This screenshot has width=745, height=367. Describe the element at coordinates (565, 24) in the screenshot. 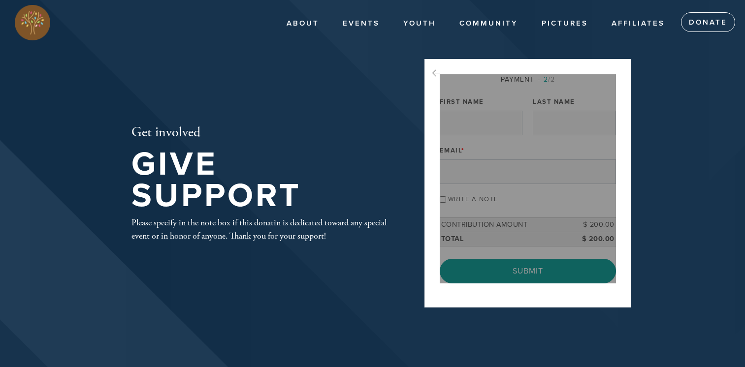

I see `a: PICTURES` at that location.